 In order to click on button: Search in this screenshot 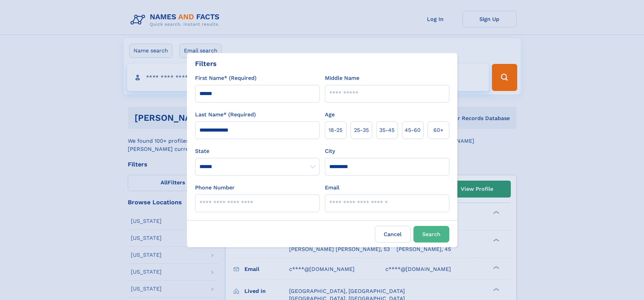, I will do `click(431, 234)`.